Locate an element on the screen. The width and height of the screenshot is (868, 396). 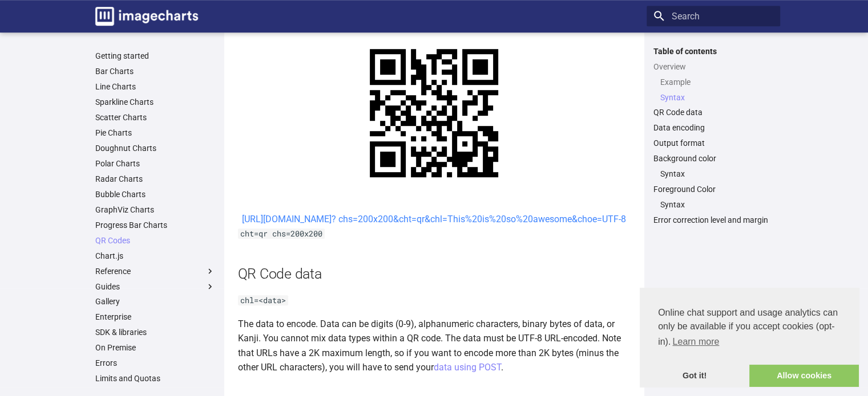
label: Reference is located at coordinates (155, 271).